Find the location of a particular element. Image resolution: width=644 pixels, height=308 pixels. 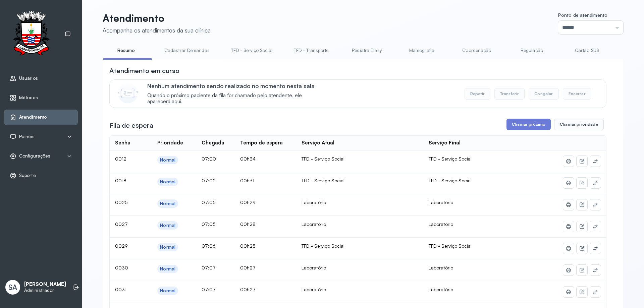

span: 0030 is located at coordinates (121, 267).